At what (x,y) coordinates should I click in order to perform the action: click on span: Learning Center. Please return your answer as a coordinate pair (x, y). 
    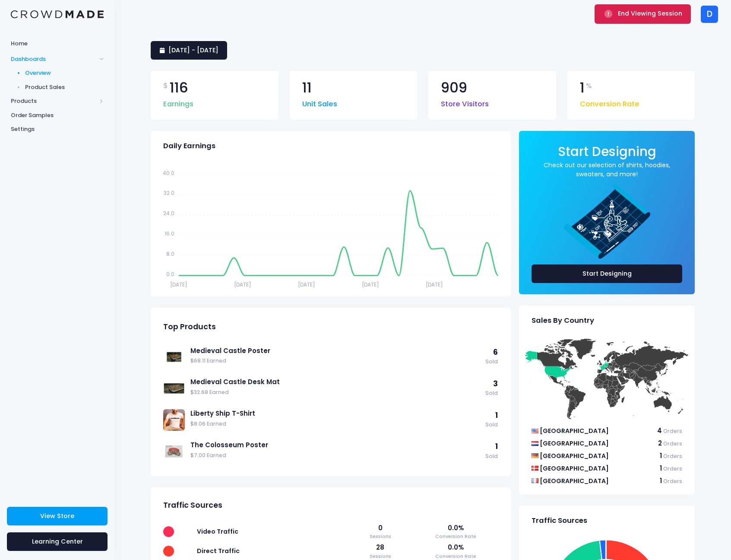
    Looking at the image, I should click on (57, 541).